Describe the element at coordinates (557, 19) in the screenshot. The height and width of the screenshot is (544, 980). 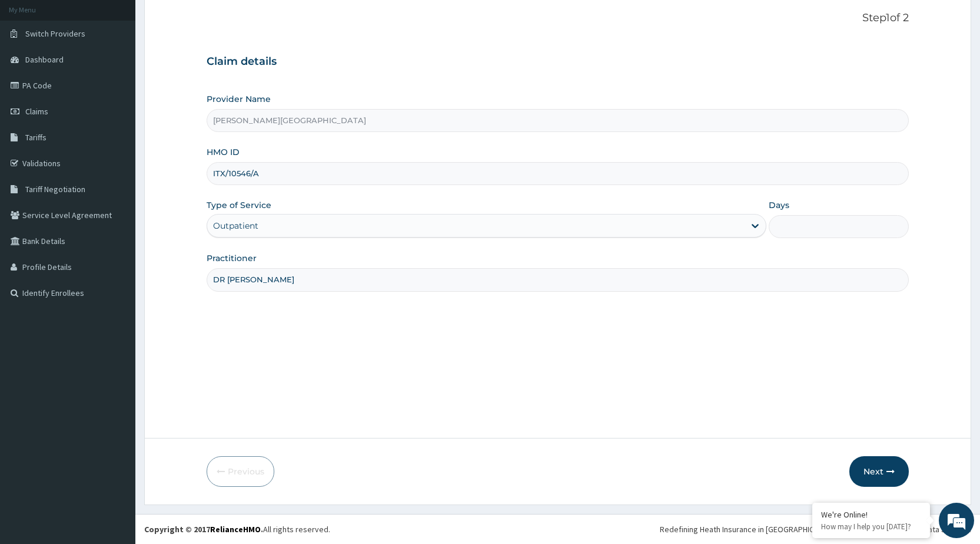
I see `p: Step 1 of 2` at that location.